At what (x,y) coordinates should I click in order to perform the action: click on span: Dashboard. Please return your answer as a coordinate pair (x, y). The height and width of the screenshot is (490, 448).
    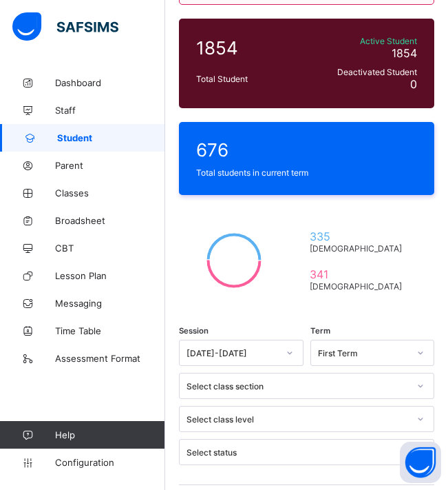
    Looking at the image, I should click on (111, 83).